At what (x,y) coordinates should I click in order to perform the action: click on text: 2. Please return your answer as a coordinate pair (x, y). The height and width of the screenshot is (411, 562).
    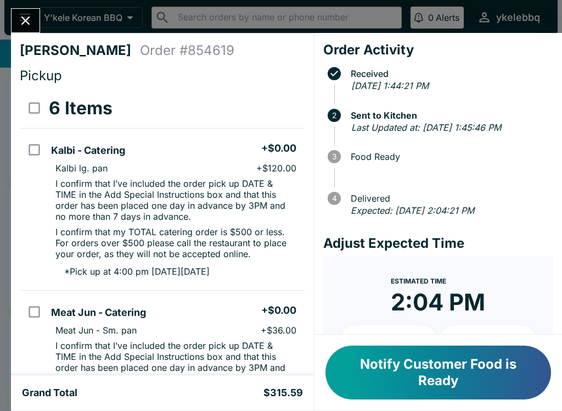
    Looking at the image, I should click on (334, 115).